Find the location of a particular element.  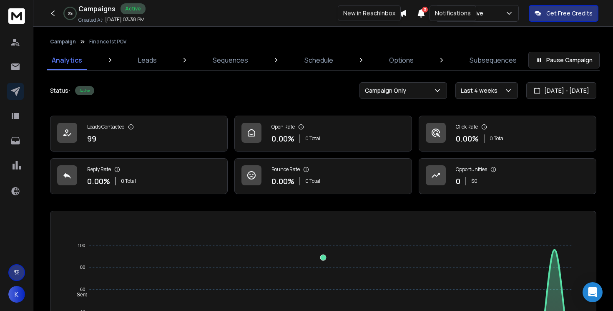

p: Status: is located at coordinates (60, 90).